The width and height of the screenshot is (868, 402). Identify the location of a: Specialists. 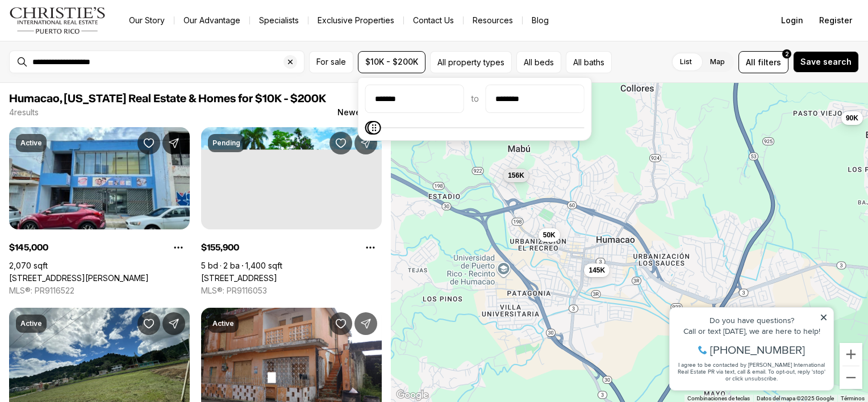
(279, 21).